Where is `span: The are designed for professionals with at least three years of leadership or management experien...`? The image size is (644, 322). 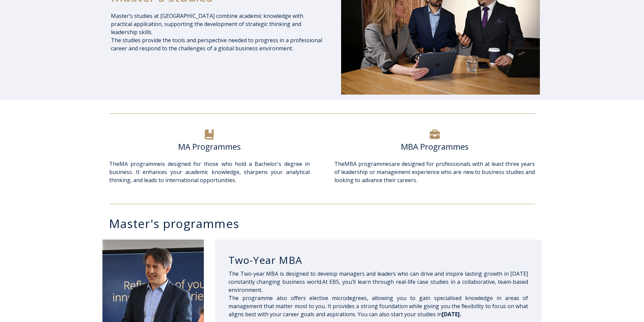 span: The are designed for professionals with at least three years of leadership or management experien... is located at coordinates (434, 172).